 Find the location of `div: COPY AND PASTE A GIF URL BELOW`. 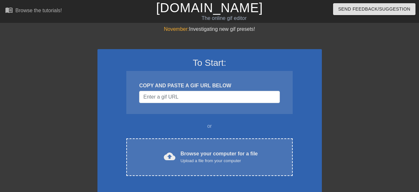

div: COPY AND PASTE A GIF URL BELOW is located at coordinates (209, 86).